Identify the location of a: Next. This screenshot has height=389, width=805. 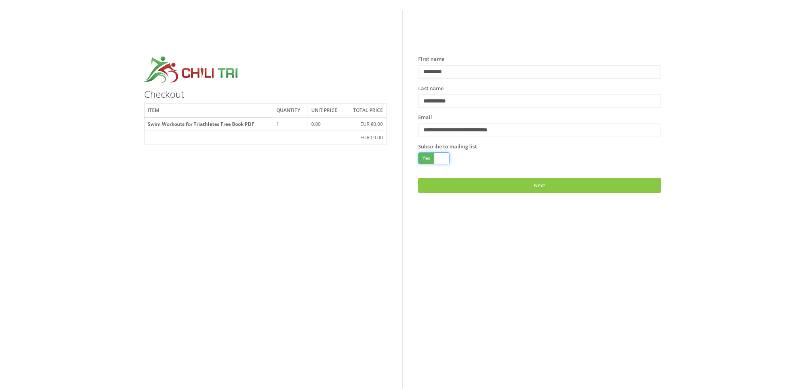
(539, 185).